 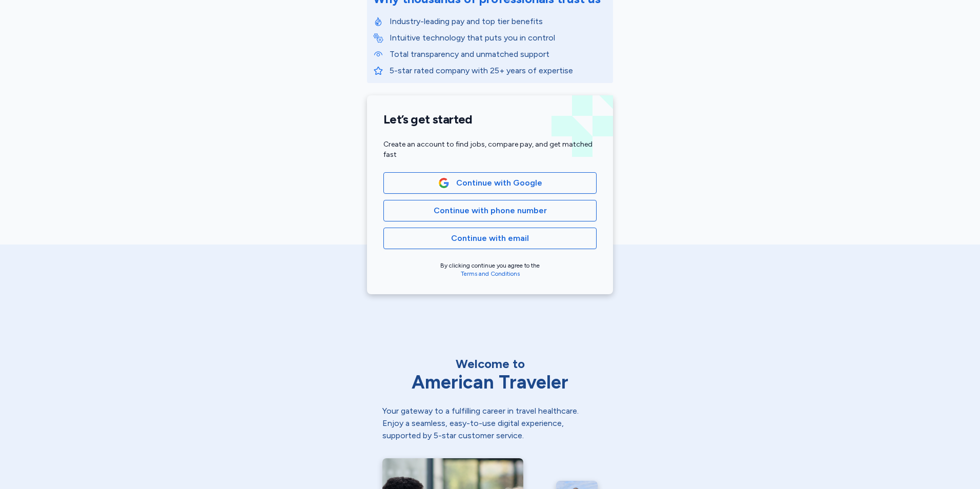 I want to click on div: By clicking continue you agree to the, so click(x=490, y=270).